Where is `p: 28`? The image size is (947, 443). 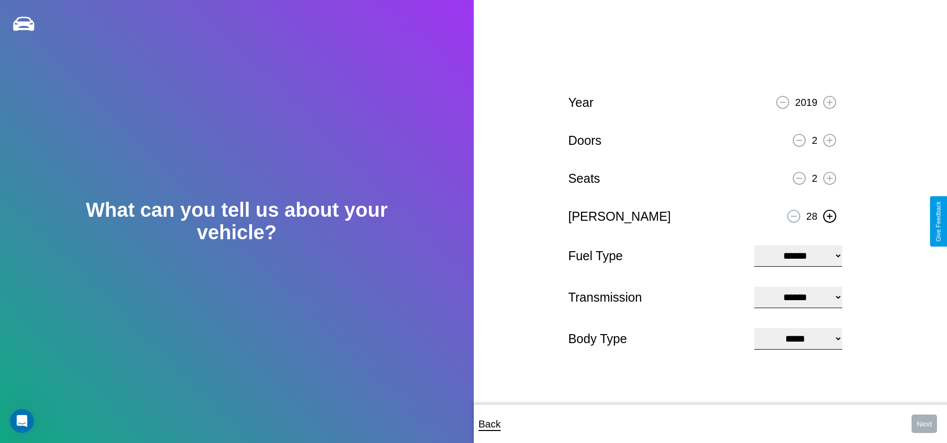 p: 28 is located at coordinates (812, 216).